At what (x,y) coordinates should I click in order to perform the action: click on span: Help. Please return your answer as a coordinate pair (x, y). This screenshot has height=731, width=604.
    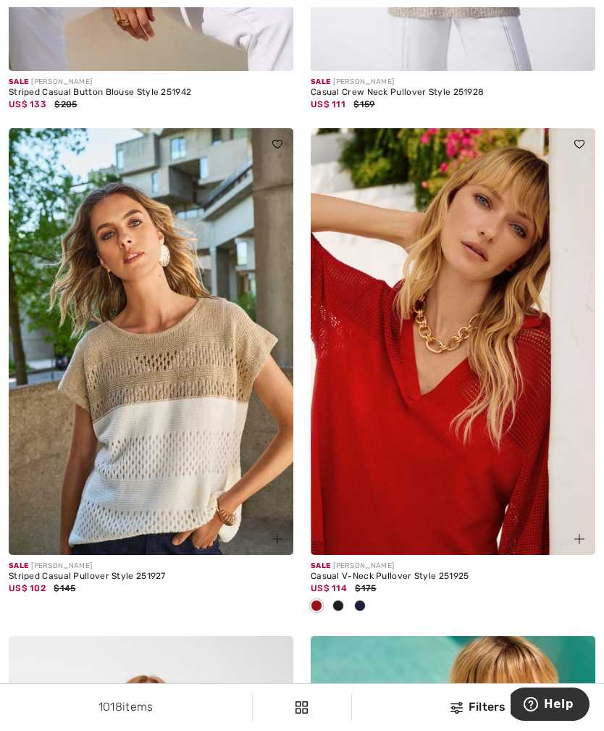
    Looking at the image, I should click on (48, 17).